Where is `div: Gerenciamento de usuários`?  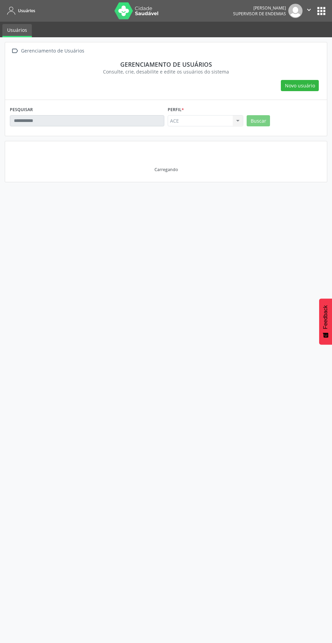
div: Gerenciamento de usuários is located at coordinates (166, 64).